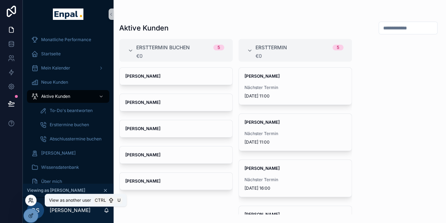  Describe the element at coordinates (51, 54) in the screenshot. I see `span: Startseite` at that location.